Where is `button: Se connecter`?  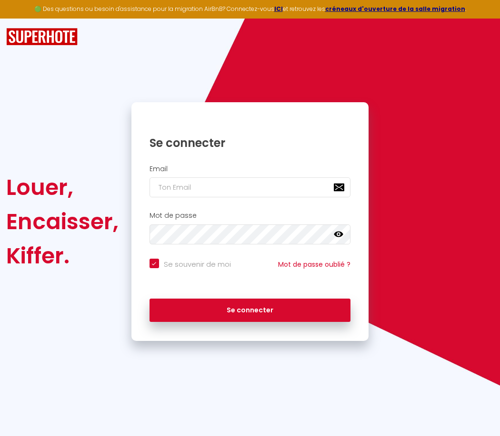
button: Se connecter is located at coordinates (250, 311).